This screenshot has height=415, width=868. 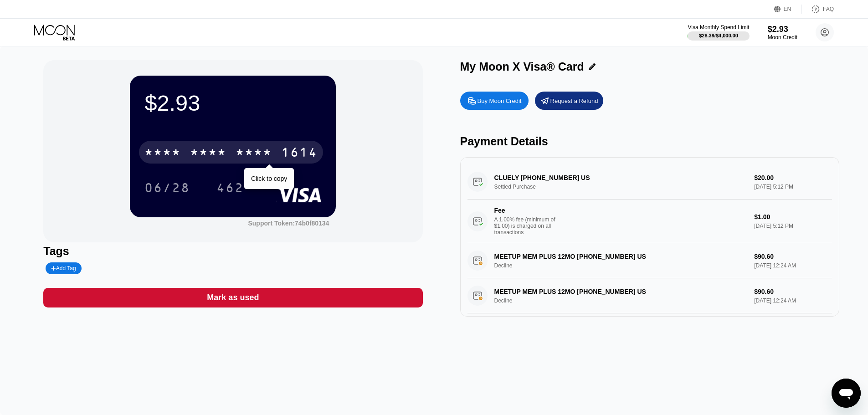 What do you see at coordinates (233, 298) in the screenshot?
I see `div: Mark as used` at bounding box center [233, 298].